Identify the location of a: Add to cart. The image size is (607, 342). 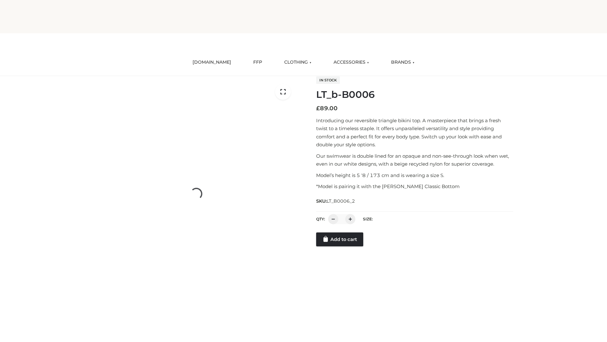
(340, 239).